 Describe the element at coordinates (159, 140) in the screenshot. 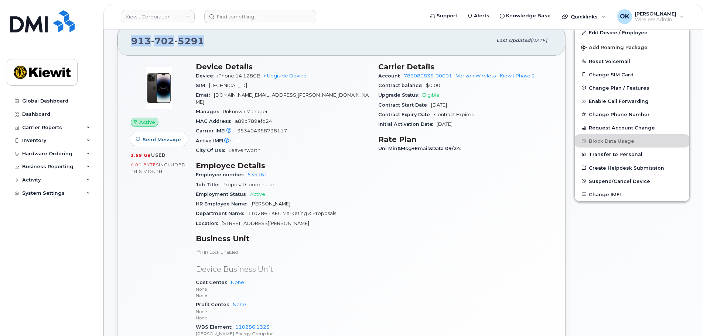

I see `button: Send Message` at that location.